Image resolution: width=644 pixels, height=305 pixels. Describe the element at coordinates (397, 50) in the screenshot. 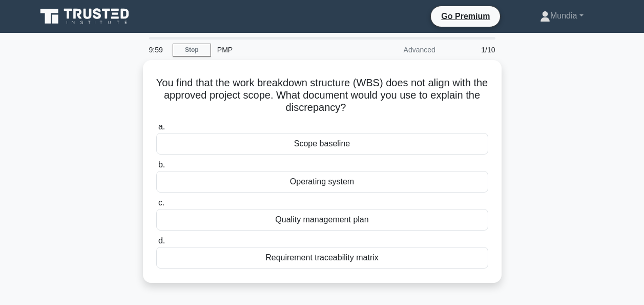

I see `div: Advanced` at that location.